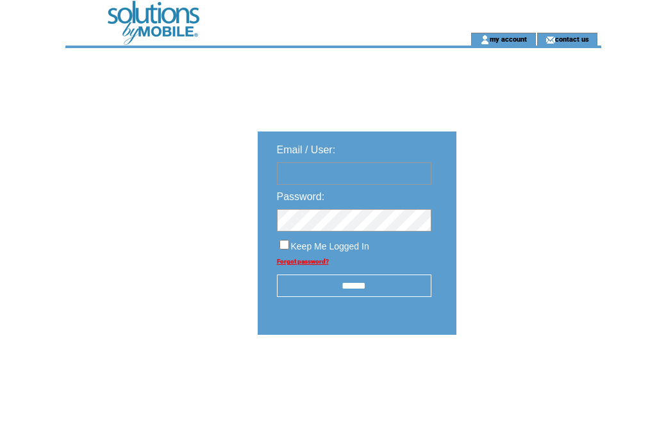  What do you see at coordinates (526, 375) in the screenshot?
I see `img: transparent.png;jsessionid=B915DBC4A3A31C14205A2449903B6B6A` at bounding box center [526, 375].